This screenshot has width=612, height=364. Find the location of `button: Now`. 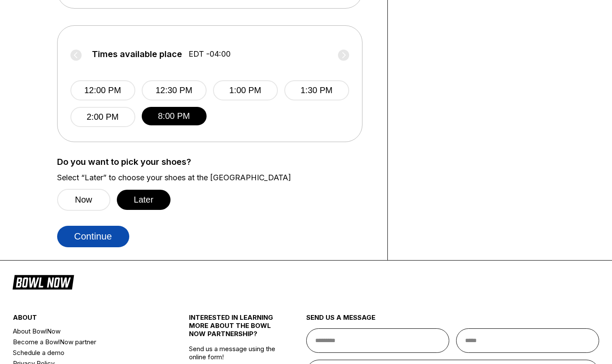

button: Now is located at coordinates (84, 199).